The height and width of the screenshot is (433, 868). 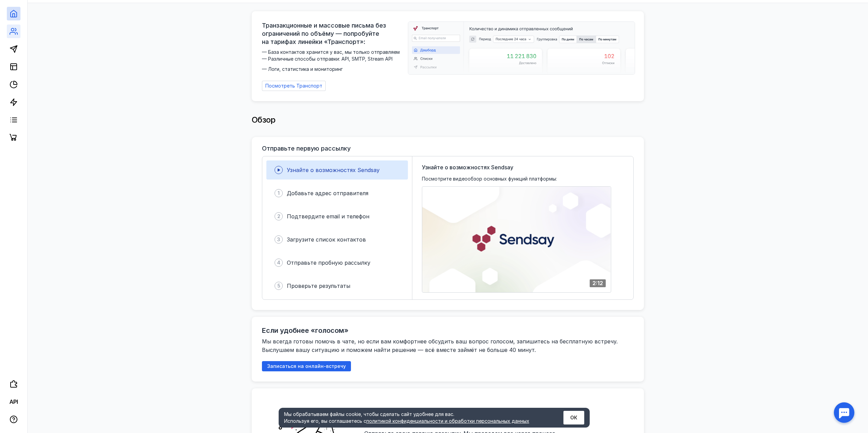 What do you see at coordinates (327, 240) in the screenshot?
I see `span: Загрузите список контактов` at bounding box center [327, 240].